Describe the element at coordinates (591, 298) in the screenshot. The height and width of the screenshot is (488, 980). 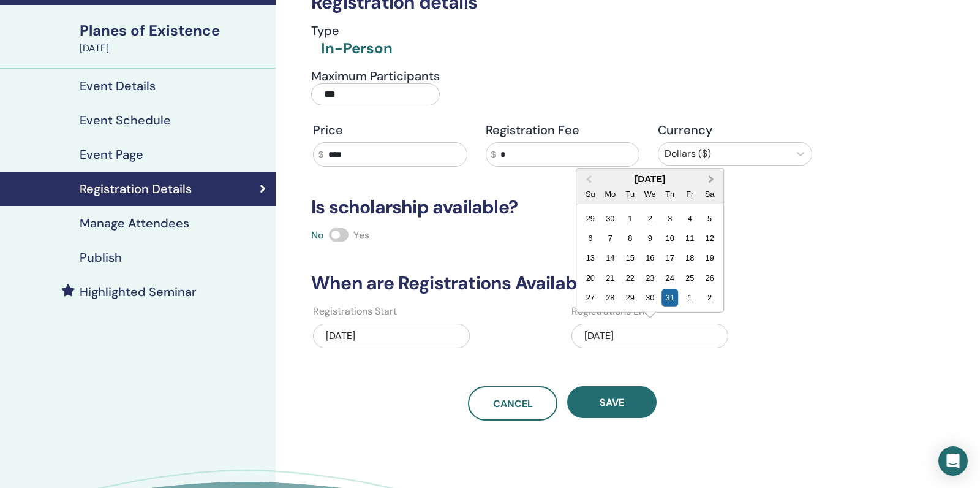
I see `div: Choose Sunday, July 27th, 2025` at that location.